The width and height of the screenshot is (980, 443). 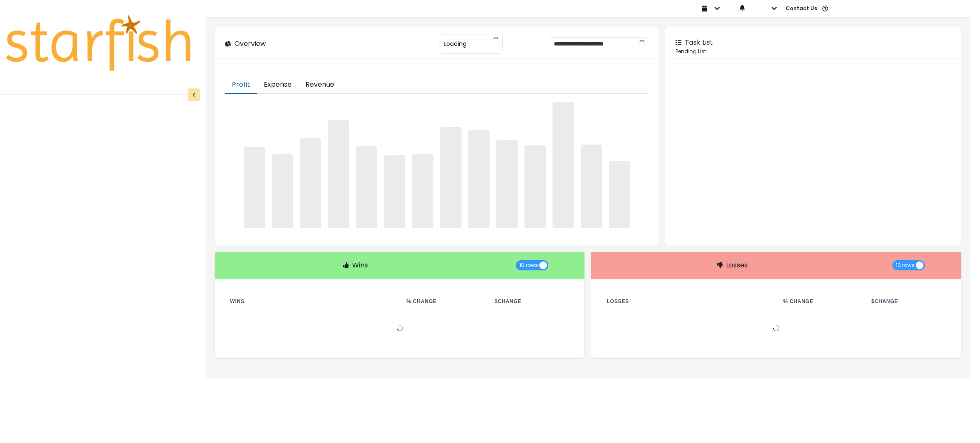 What do you see at coordinates (813, 51) in the screenshot?
I see `p: Pending List` at bounding box center [813, 51].